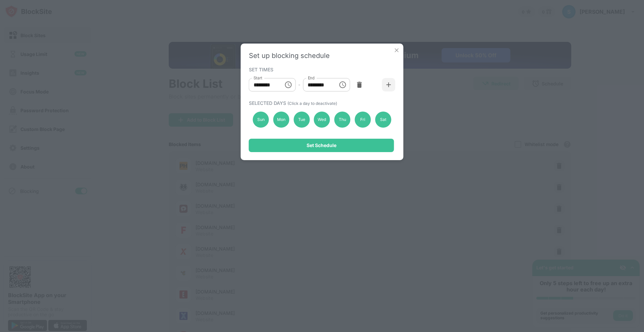 This screenshot has width=644, height=332. What do you see at coordinates (261, 120) in the screenshot?
I see `div: Sun` at bounding box center [261, 120].